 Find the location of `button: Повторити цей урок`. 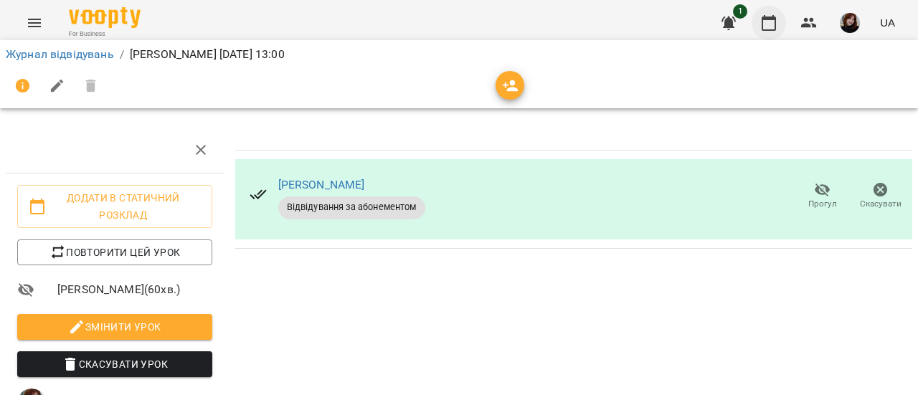

button: Повторити цей урок is located at coordinates (115, 252).